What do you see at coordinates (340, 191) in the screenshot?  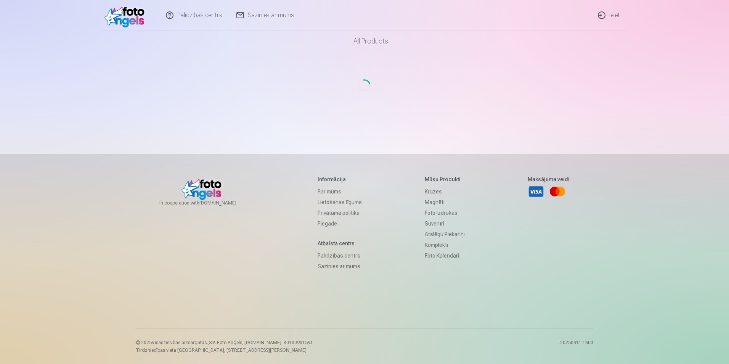 I see `a: Par mums` at bounding box center [340, 191].